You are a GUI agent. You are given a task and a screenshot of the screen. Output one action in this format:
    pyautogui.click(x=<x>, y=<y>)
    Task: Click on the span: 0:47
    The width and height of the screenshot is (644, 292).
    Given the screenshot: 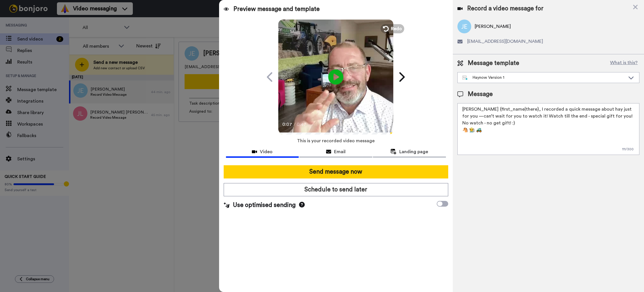 What is the action you would take?
    pyautogui.click(x=301, y=125)
    